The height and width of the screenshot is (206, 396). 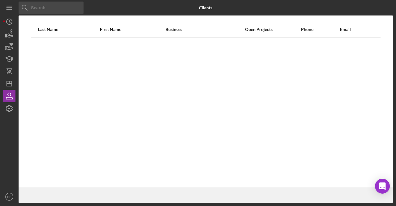 I want to click on div: Email, so click(x=357, y=29).